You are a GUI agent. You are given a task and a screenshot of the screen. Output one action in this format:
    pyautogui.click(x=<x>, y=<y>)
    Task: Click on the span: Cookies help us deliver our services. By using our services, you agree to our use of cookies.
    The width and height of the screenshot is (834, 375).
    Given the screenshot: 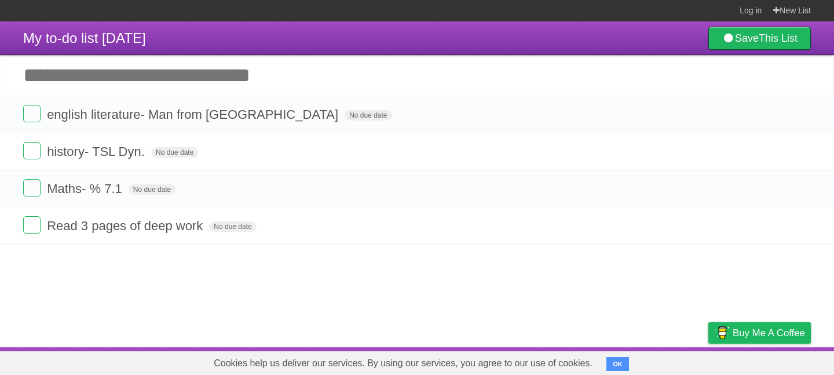 What is the action you would take?
    pyautogui.click(x=403, y=363)
    